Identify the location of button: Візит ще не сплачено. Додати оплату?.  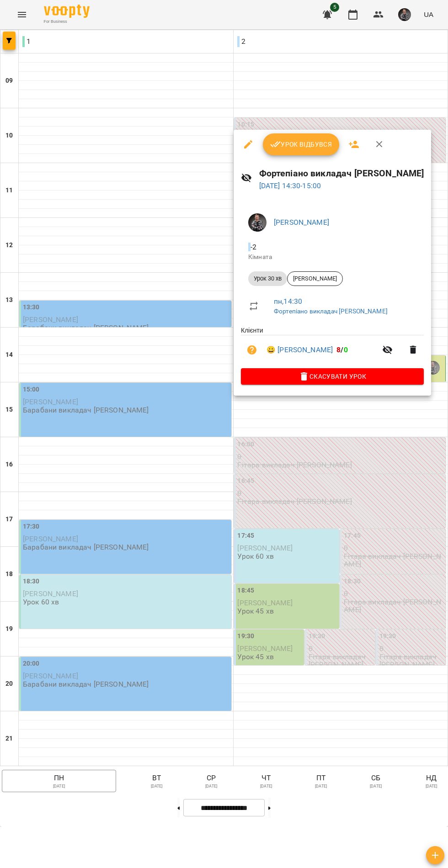
(252, 350).